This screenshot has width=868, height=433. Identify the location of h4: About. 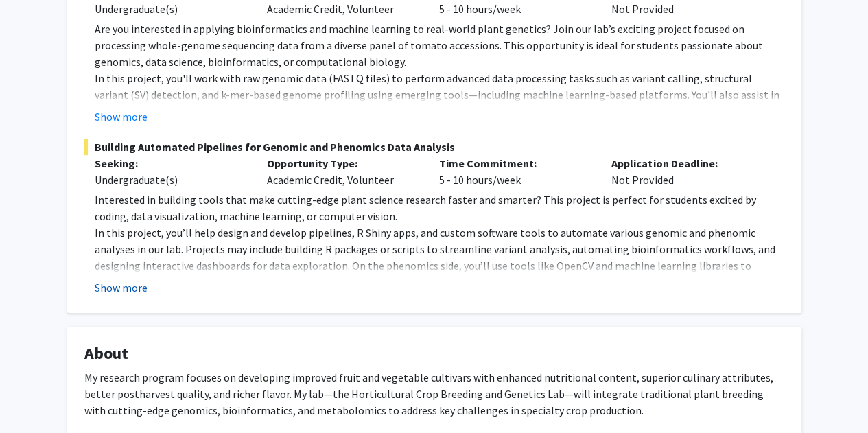
(434, 354).